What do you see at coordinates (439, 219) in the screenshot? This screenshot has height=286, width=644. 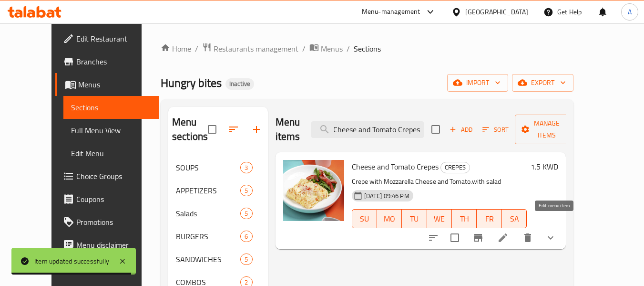 I see `span: WE` at bounding box center [439, 219].